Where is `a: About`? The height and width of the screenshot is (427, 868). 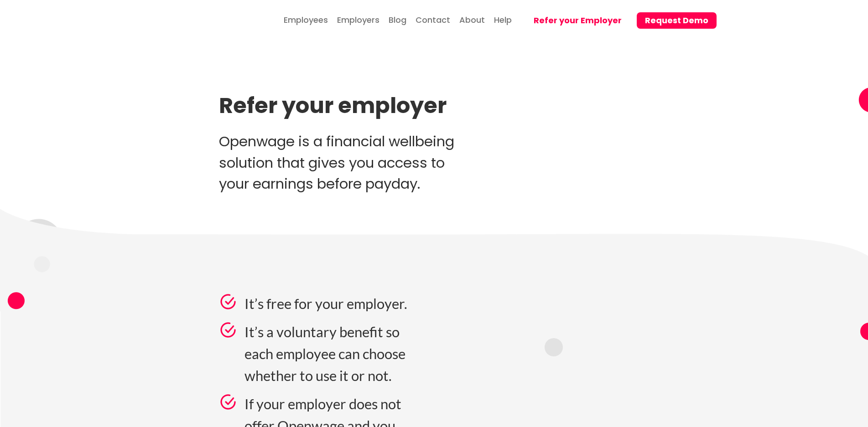
a: About is located at coordinates (472, 19).